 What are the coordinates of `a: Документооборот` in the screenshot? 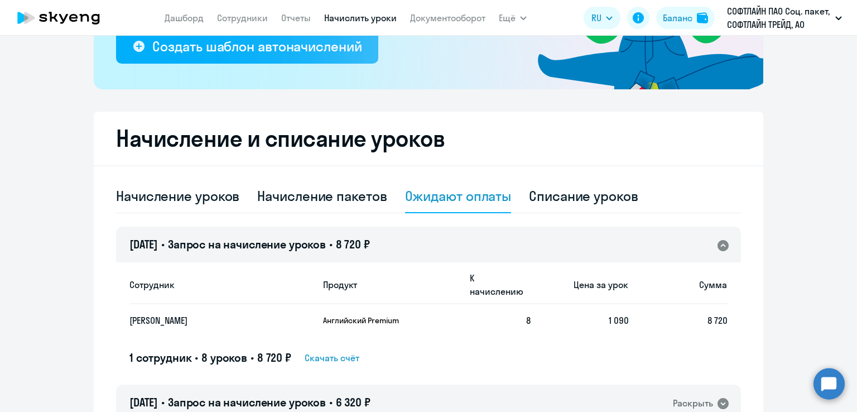 It's located at (447, 18).